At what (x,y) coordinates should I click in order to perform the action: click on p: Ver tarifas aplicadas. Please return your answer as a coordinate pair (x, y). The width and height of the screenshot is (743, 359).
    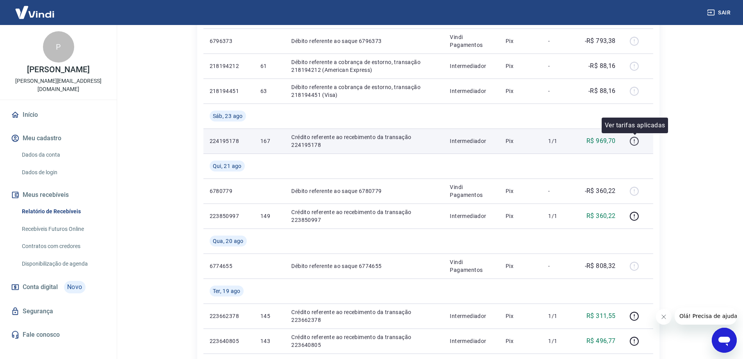
    Looking at the image, I should click on (635, 125).